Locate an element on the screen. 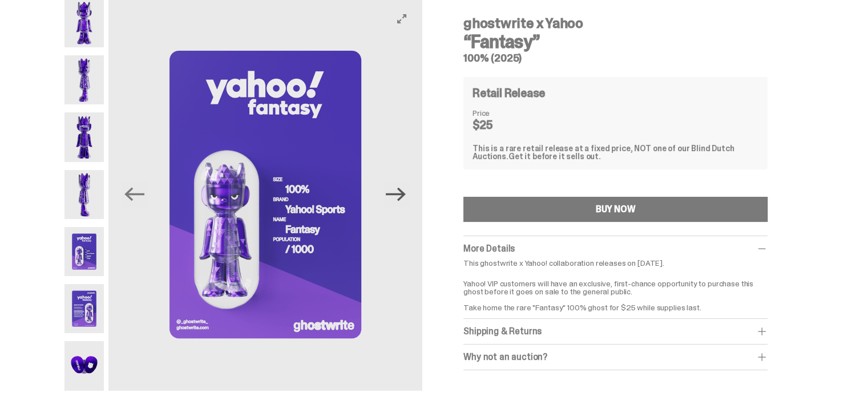  h3: “Fantasy” is located at coordinates (615, 42).